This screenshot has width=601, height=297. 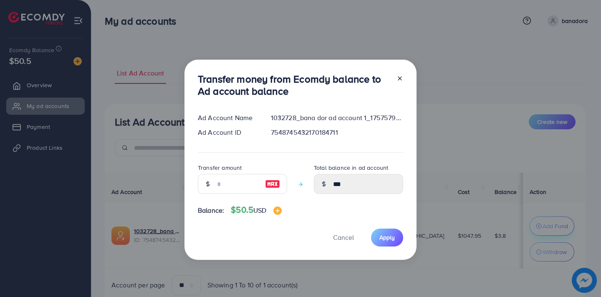 What do you see at coordinates (227, 132) in the screenshot?
I see `div: Ad Account ID` at bounding box center [227, 132].